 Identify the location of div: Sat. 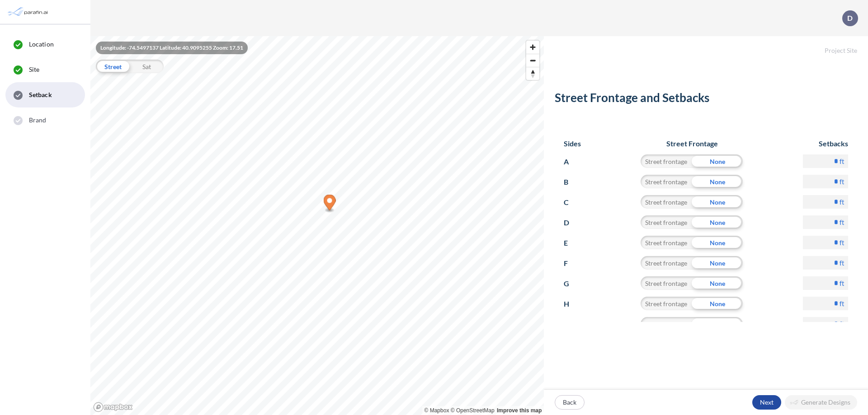
(147, 67).